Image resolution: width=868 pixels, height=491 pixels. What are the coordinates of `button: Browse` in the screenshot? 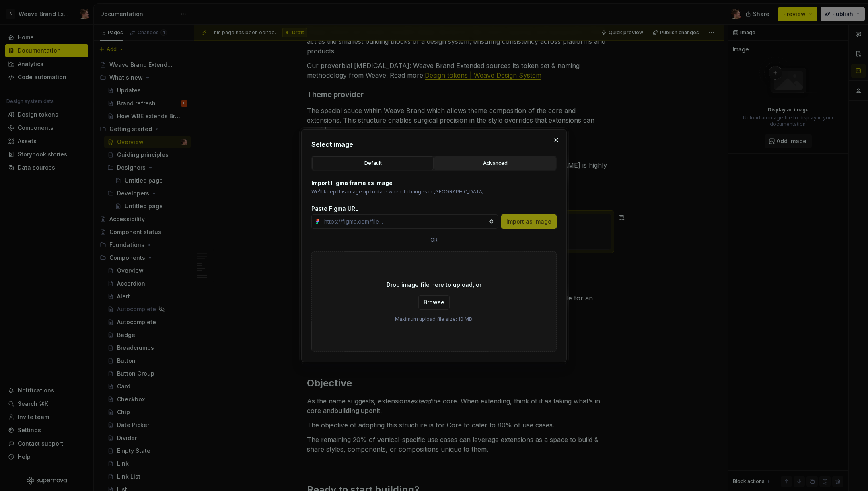 It's located at (434, 302).